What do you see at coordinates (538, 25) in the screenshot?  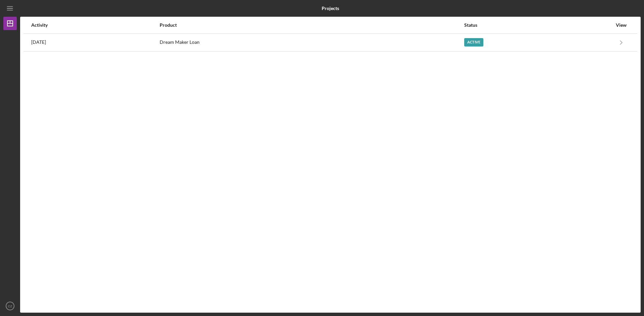 I see `div: Status` at bounding box center [538, 25].